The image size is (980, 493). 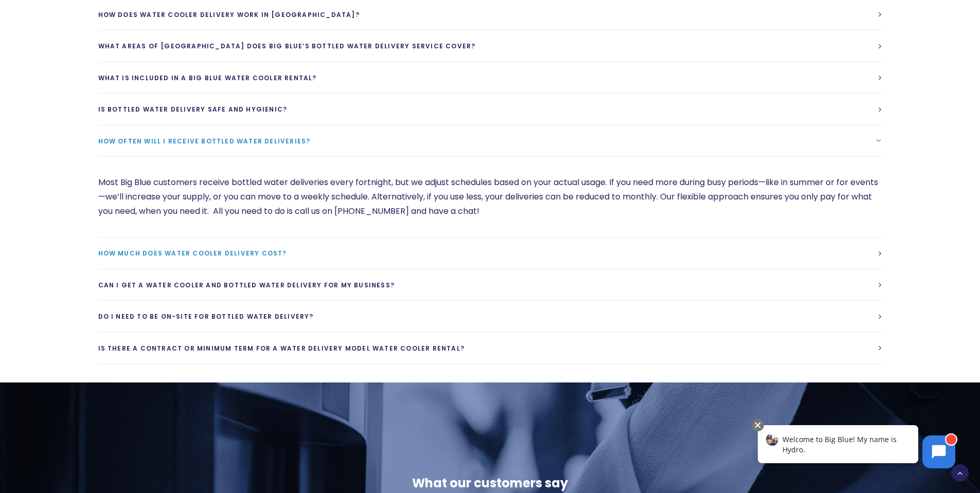 I want to click on a: Do I need to be on-site for bottled water delivery?, so click(x=490, y=316).